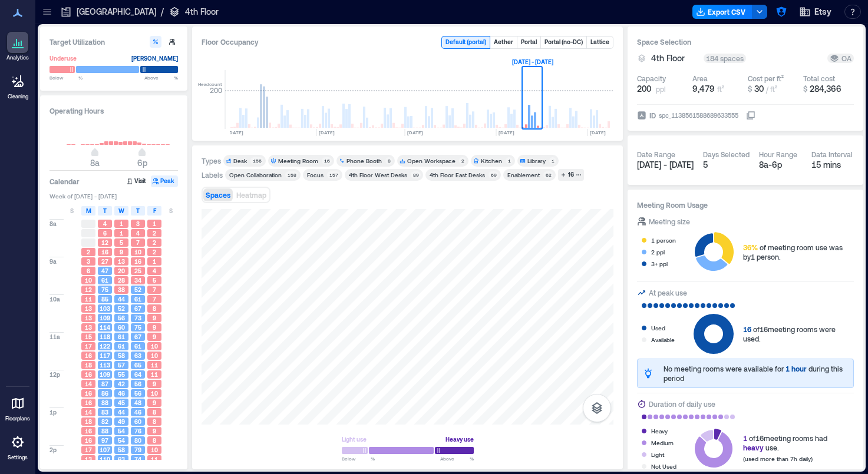  Describe the element at coordinates (674, 59) in the screenshot. I see `button: 4th Floor` at that location.